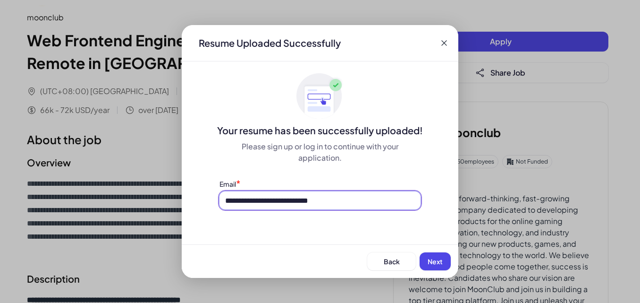 The image size is (640, 303). I want to click on div: Resume Uploaded Successfully, so click(270, 43).